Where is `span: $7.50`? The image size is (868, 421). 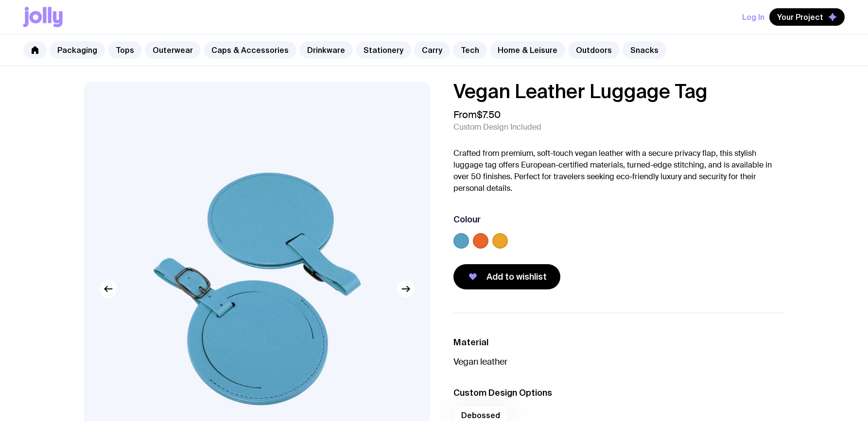
span: $7.50 is located at coordinates (489, 115).